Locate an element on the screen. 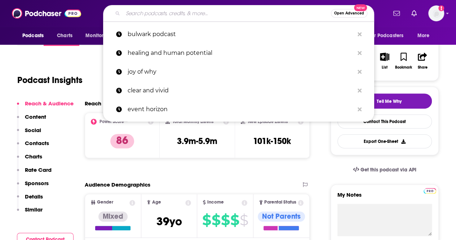  img: User Profile is located at coordinates (436, 13).